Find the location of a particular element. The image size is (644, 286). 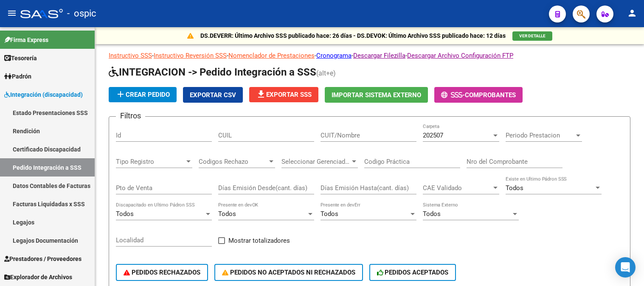

span: Integración (discapacidad) is located at coordinates (43, 94).